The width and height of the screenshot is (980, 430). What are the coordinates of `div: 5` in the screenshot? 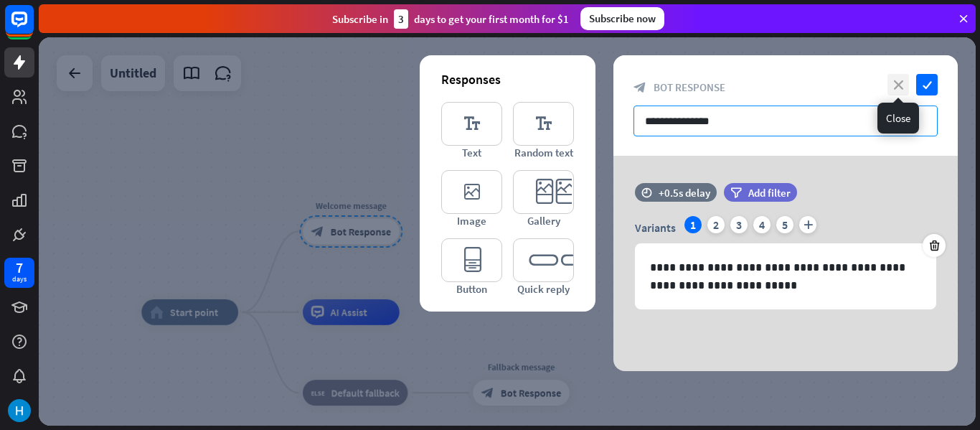 It's located at (785, 225).